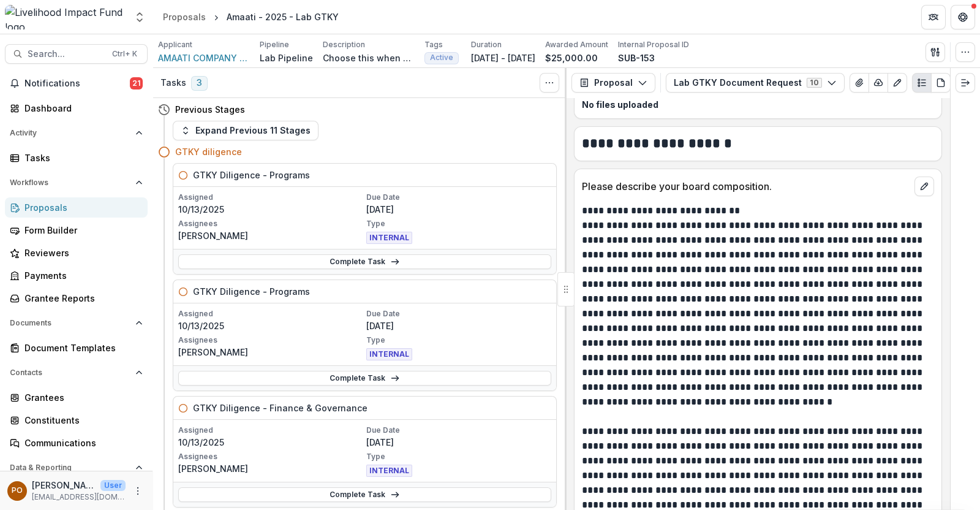 The width and height of the screenshot is (980, 510). What do you see at coordinates (746, 186) in the screenshot?
I see `p: Please describe your board composition.` at bounding box center [746, 186].